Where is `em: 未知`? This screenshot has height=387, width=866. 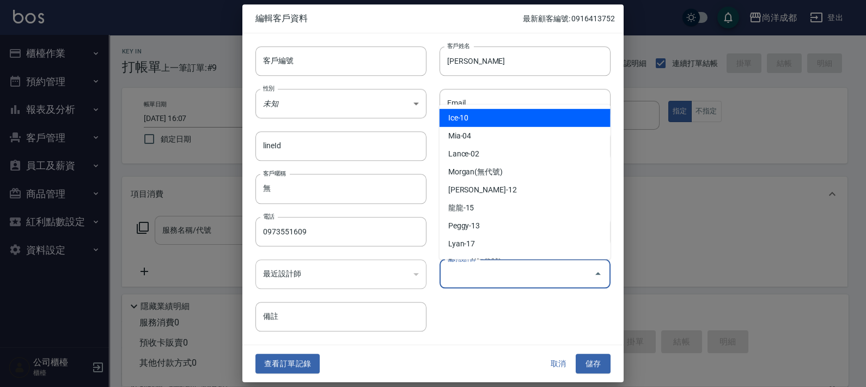
em: 未知 is located at coordinates (271, 103).